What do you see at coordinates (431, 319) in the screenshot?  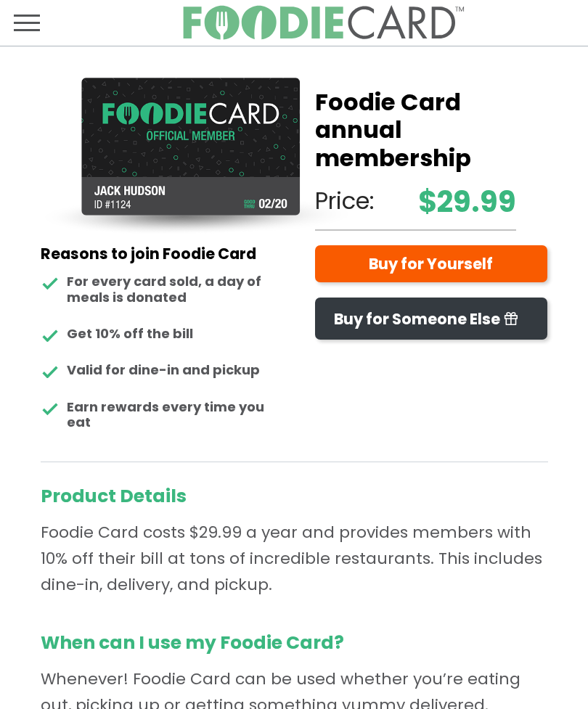 I see `a: Buy for Someone Else` at bounding box center [431, 319].